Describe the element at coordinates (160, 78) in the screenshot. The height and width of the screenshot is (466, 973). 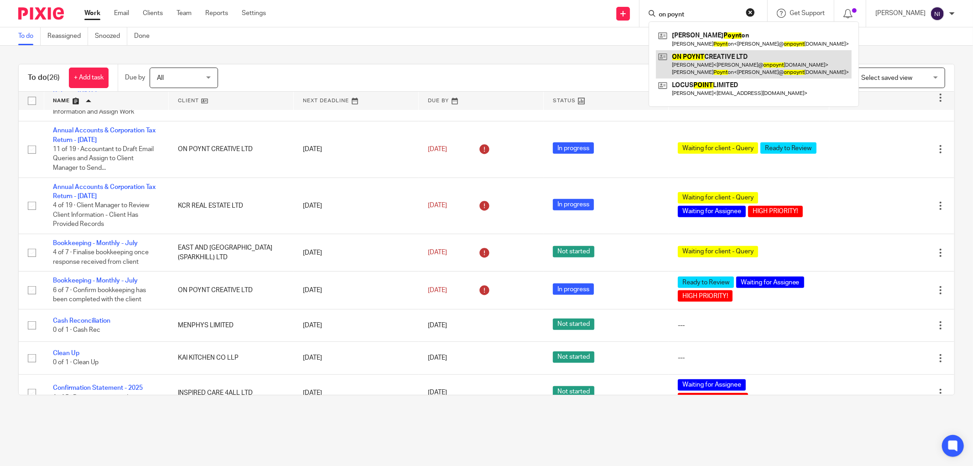
I see `span: All` at that location.